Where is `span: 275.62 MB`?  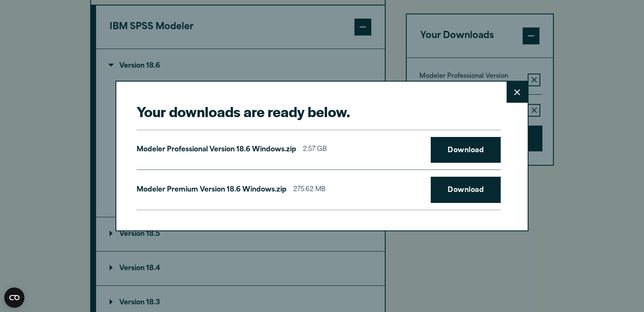 span: 275.62 MB is located at coordinates (310, 190).